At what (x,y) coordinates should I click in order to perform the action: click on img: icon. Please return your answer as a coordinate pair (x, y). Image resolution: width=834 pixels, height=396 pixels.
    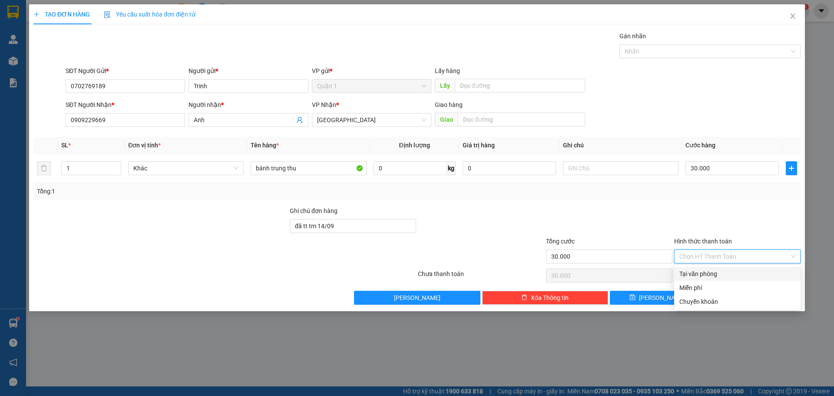
    Looking at the image, I should click on (107, 15).